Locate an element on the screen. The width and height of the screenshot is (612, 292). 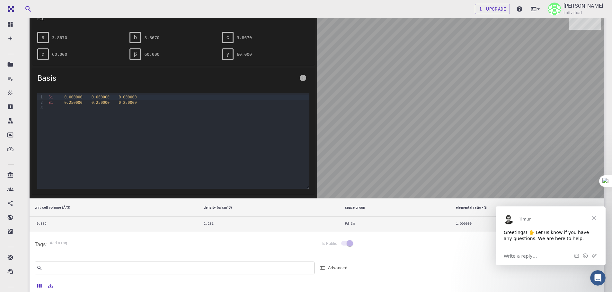
td: 40.889 is located at coordinates (114, 224).